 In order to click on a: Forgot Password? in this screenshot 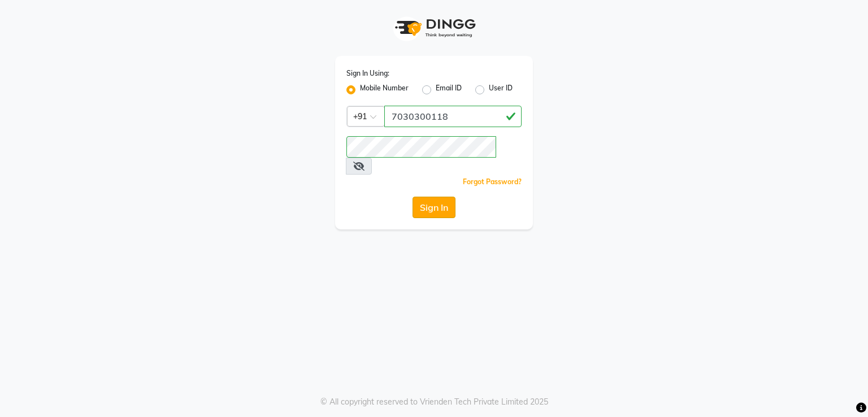, I will do `click(492, 182)`.